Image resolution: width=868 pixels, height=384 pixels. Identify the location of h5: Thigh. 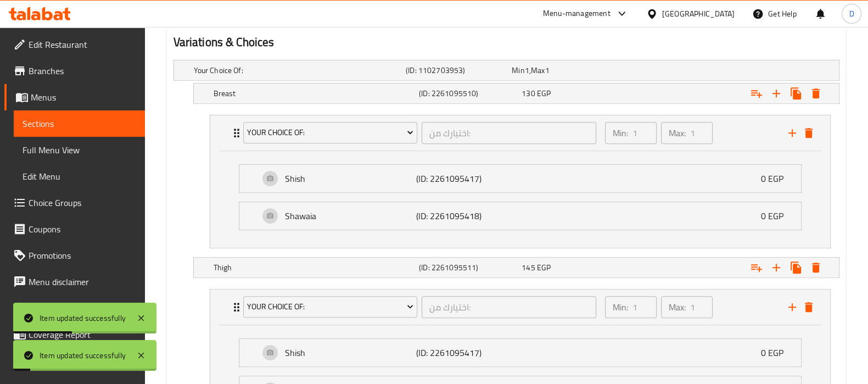
(314, 268).